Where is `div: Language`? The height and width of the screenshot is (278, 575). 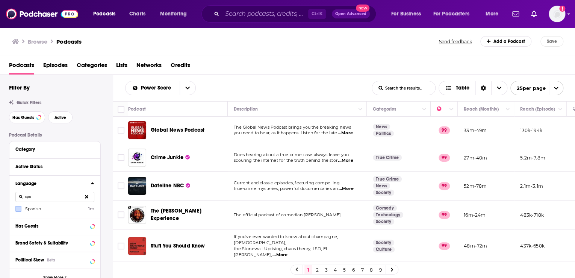 div: Language is located at coordinates (50, 183).